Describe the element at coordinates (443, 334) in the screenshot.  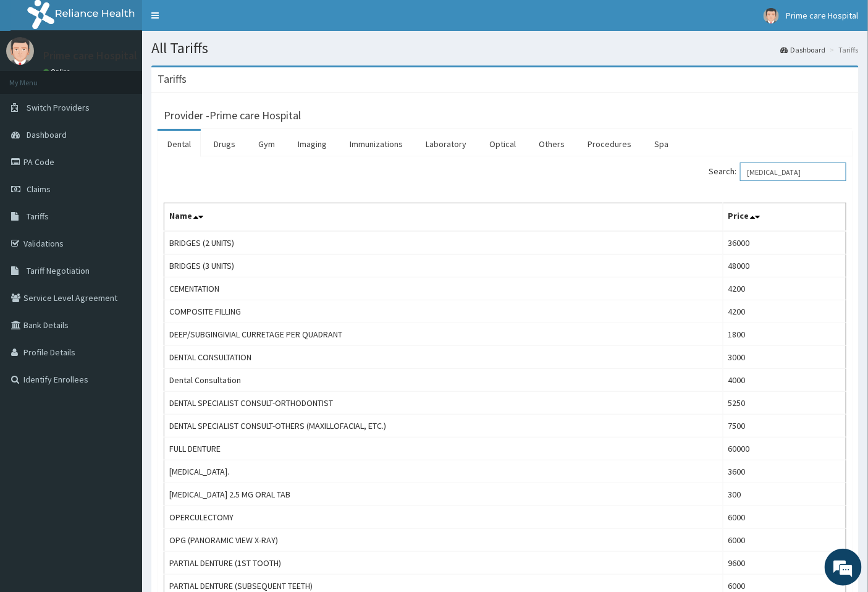
I see `td: DEEP/SUBGINGIVIAL CURRETAGE PER QUADRANT` at that location.